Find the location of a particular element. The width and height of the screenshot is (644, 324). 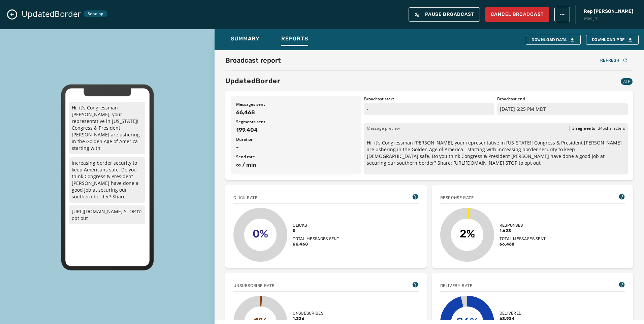

span: 346 characters is located at coordinates (611, 128).